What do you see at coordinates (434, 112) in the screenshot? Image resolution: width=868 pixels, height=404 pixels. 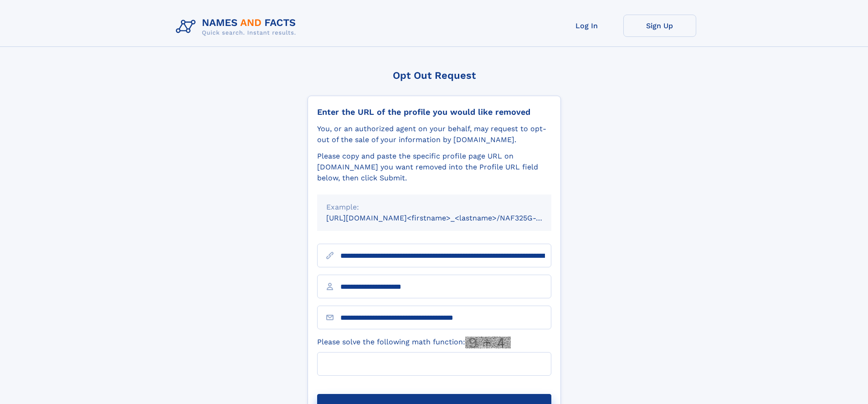 I see `div: Enter the URL of the profile you would like removed` at bounding box center [434, 112].